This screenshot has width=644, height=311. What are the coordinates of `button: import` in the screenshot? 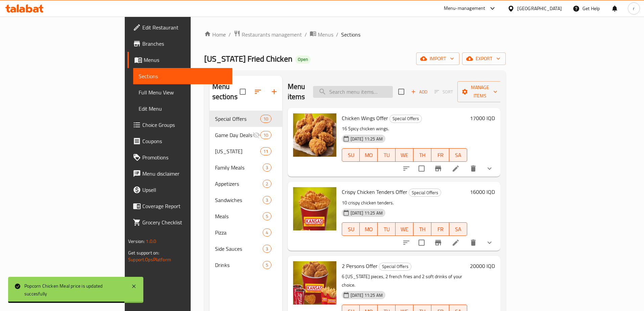 It's located at (438, 58).